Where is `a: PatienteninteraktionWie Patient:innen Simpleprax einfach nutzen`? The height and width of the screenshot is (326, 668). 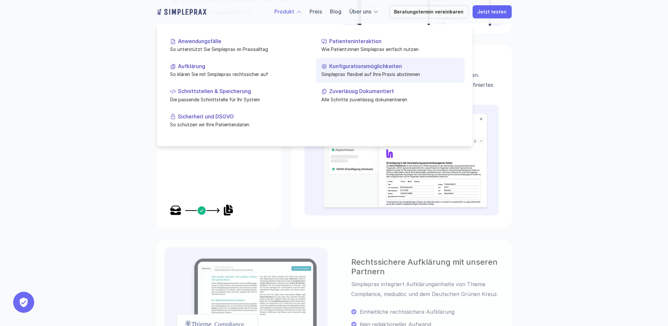
a: PatienteninteraktionWie Patient:innen Simpleprax einfach nutzen is located at coordinates (390, 45).